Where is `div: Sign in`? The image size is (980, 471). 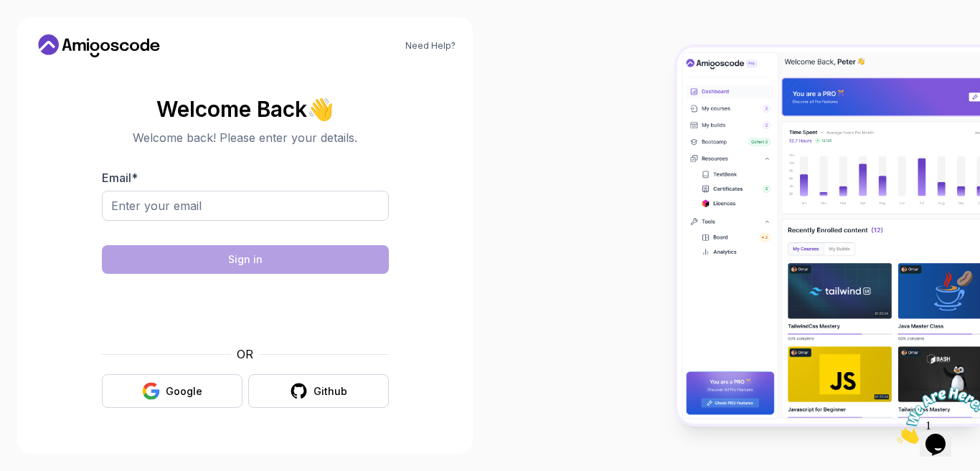
div: Sign in is located at coordinates (245, 259).